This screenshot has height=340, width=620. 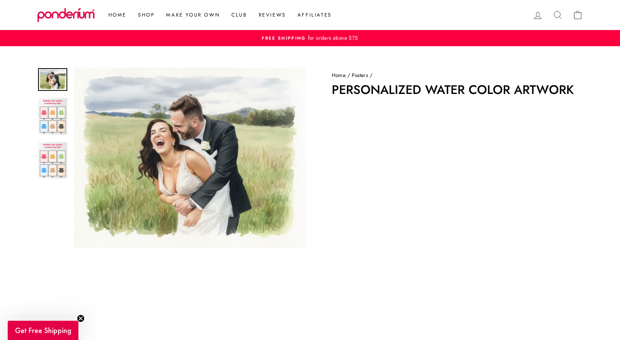 What do you see at coordinates (43, 330) in the screenshot?
I see `div: Get Free ShippingClose teaser` at bounding box center [43, 330].